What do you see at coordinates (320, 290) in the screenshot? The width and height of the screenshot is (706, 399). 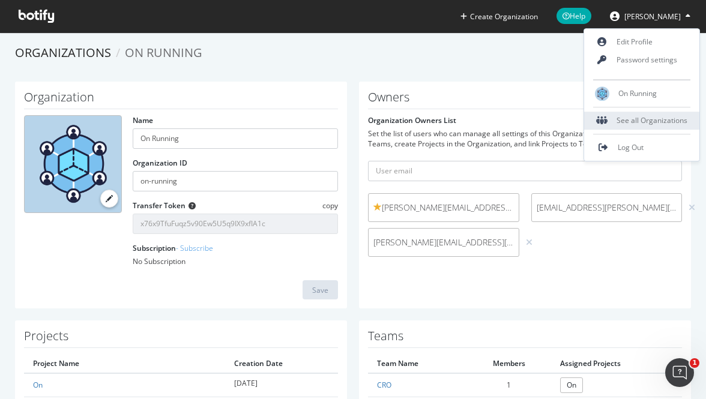 I see `button: Save` at bounding box center [320, 290].